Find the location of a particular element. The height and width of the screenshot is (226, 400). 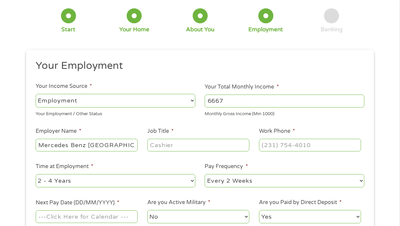

input: Walmart is located at coordinates (87, 145).